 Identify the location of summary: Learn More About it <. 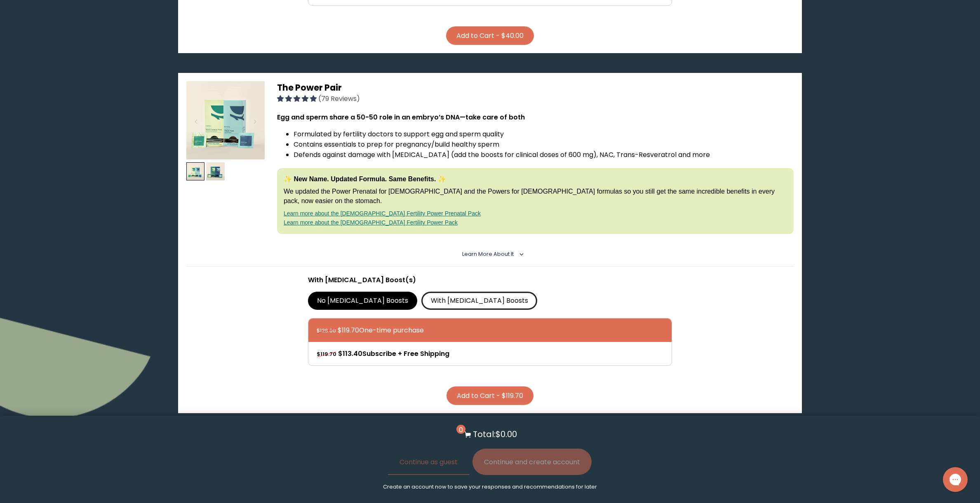
(490, 255).